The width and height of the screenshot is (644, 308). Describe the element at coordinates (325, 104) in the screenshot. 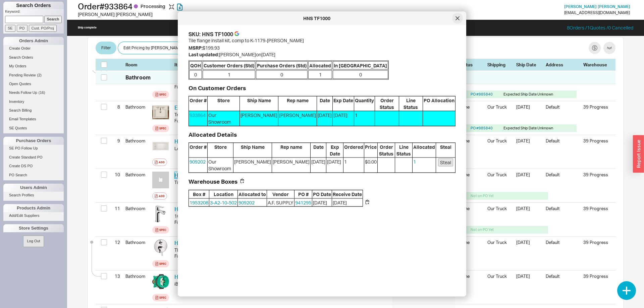

I see `span: Date` at that location.